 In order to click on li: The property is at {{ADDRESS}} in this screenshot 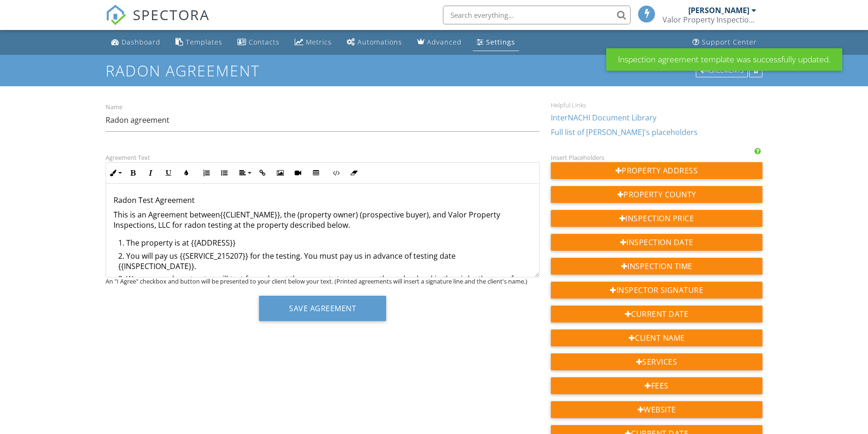, I will do `click(325, 244)`.